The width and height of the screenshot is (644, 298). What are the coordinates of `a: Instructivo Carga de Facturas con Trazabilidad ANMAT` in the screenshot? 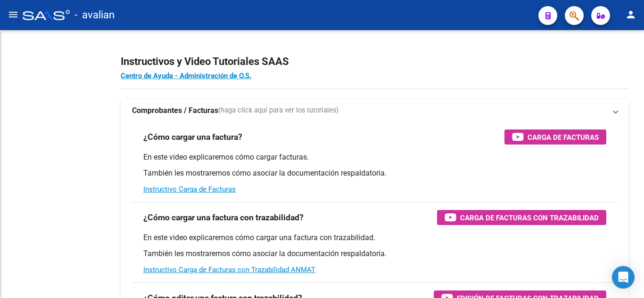 It's located at (229, 270).